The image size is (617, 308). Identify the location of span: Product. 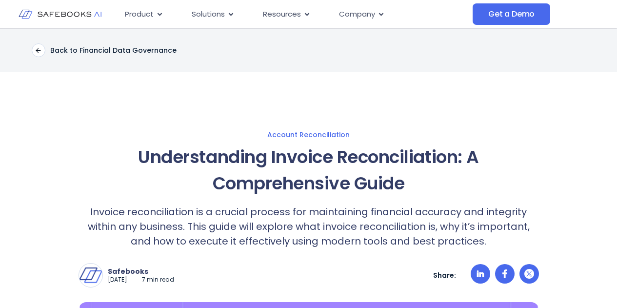
(139, 14).